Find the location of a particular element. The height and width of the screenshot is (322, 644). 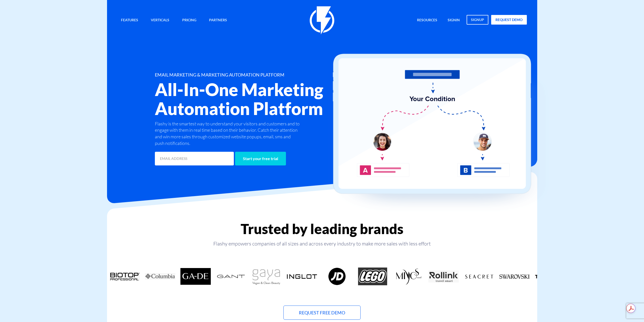

div: 8 / 18 is located at coordinates (337, 276).